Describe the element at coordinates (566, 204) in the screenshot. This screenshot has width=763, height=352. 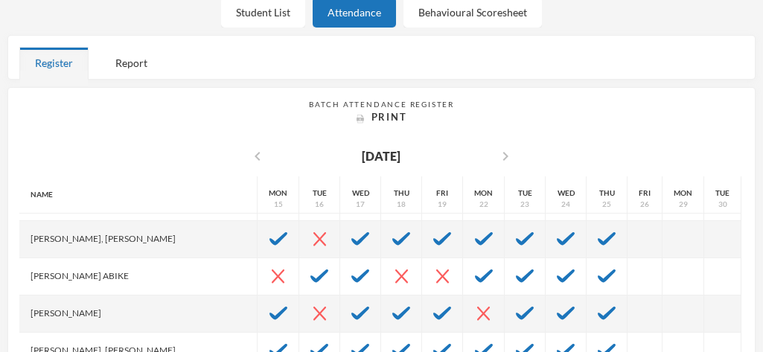
I see `div: 24` at that location.